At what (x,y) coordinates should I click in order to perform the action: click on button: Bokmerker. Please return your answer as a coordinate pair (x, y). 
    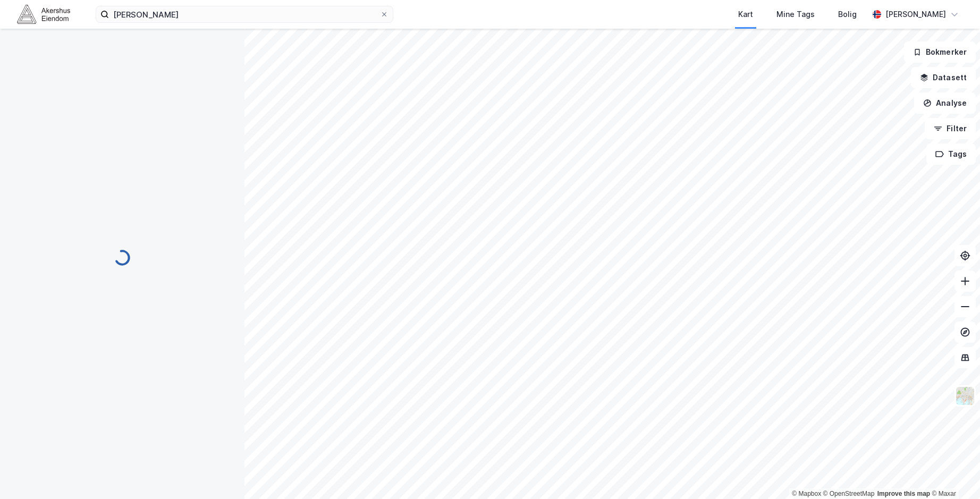
    Looking at the image, I should click on (940, 52).